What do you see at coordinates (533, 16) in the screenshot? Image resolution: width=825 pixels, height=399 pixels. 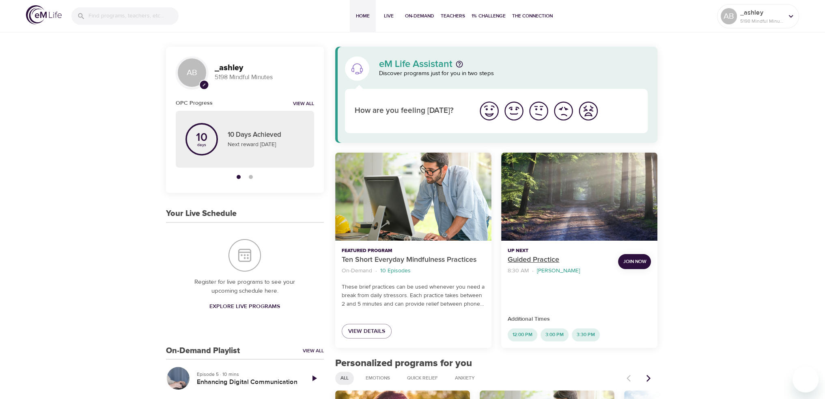 I see `span: The Connection` at bounding box center [533, 16].